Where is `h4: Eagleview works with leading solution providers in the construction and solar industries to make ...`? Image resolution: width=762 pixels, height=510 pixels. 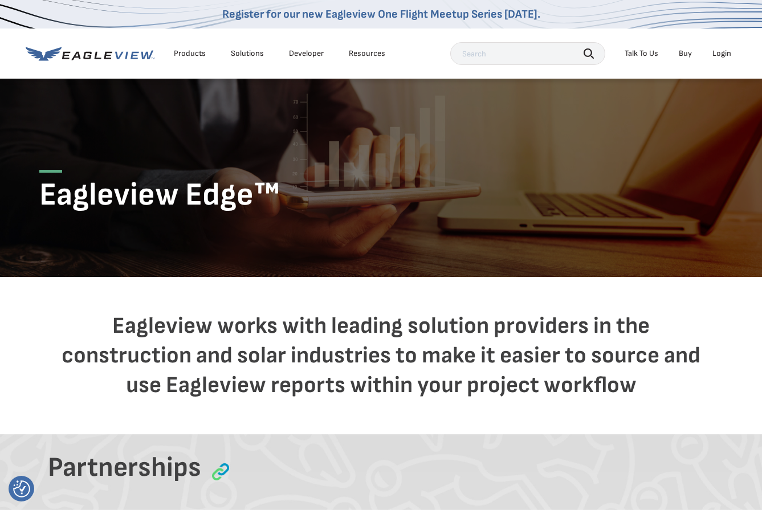
h4: Eagleview works with leading solution providers in the construction and solar industries to make ... is located at coordinates (381, 356).